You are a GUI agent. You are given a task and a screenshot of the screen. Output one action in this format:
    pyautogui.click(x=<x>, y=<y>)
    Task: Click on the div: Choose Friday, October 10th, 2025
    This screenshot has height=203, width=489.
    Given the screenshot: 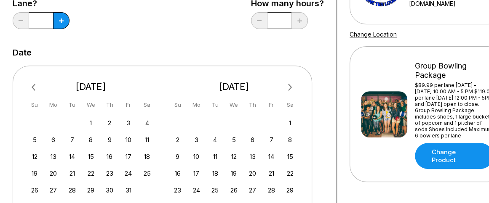 What is the action you would take?
    pyautogui.click(x=128, y=140)
    